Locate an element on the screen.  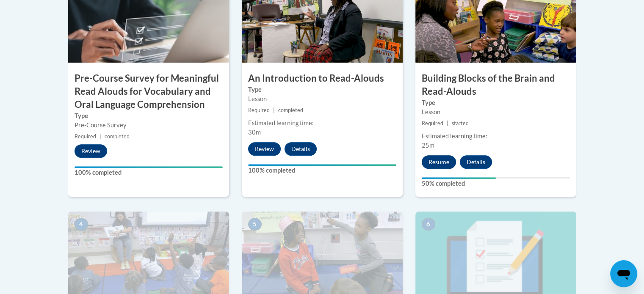
span: started is located at coordinates (460, 123).